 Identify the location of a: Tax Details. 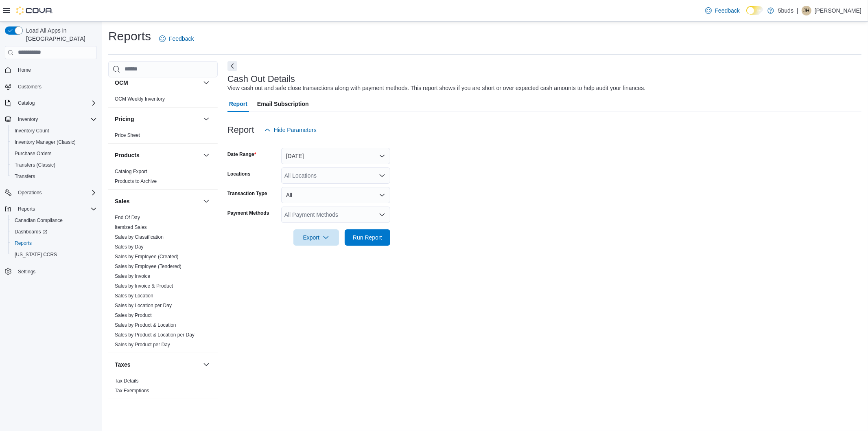
(126, 381).